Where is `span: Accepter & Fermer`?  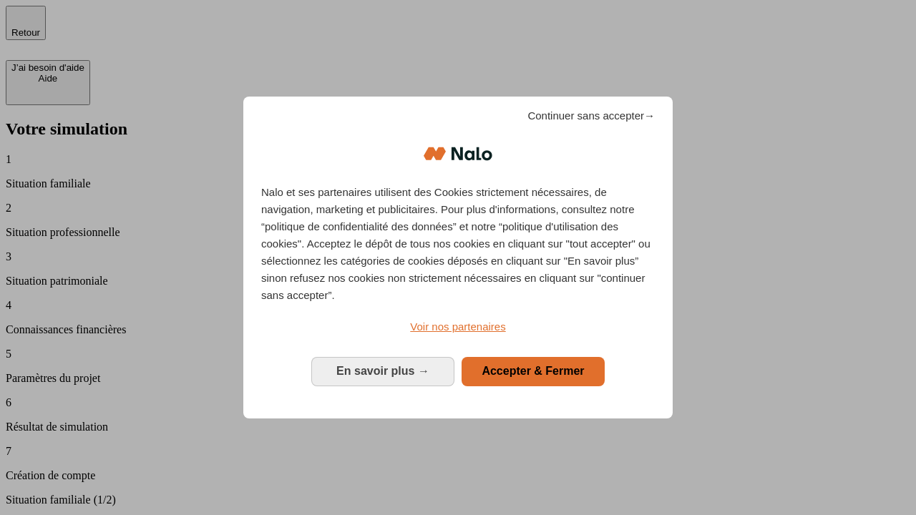 span: Accepter & Fermer is located at coordinates (532, 371).